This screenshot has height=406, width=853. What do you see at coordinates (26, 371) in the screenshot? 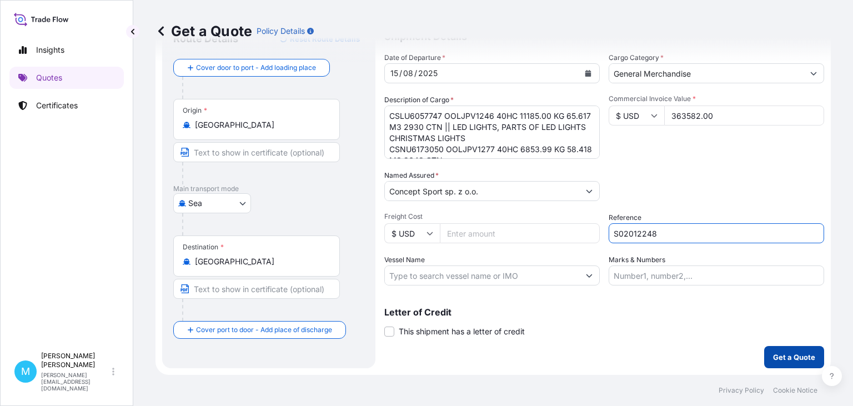
I see `span: M` at bounding box center [26, 371].